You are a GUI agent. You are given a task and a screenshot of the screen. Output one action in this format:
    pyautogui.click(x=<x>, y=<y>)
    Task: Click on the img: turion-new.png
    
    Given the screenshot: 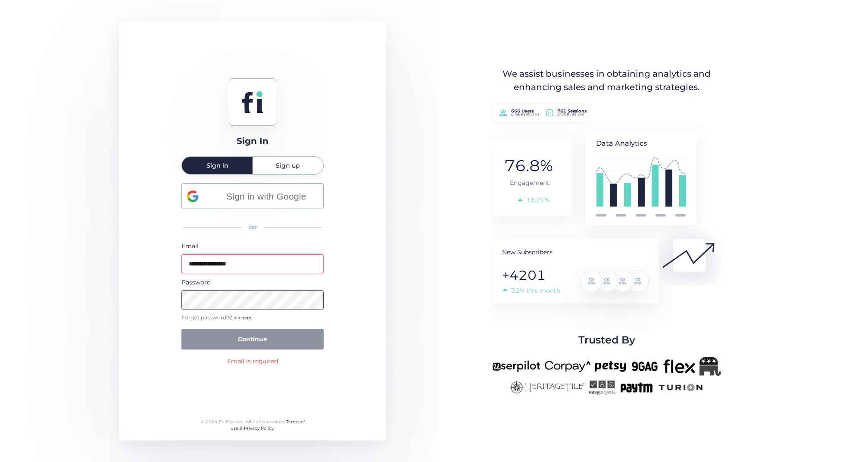 What is the action you would take?
    pyautogui.click(x=681, y=388)
    